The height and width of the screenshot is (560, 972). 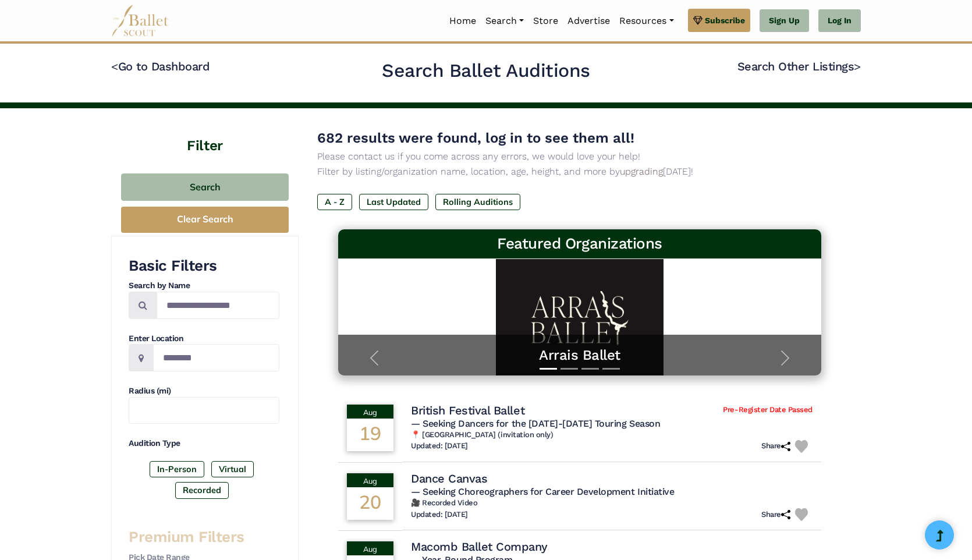 What do you see at coordinates (205, 132) in the screenshot?
I see `h4: Filter` at bounding box center [205, 132].